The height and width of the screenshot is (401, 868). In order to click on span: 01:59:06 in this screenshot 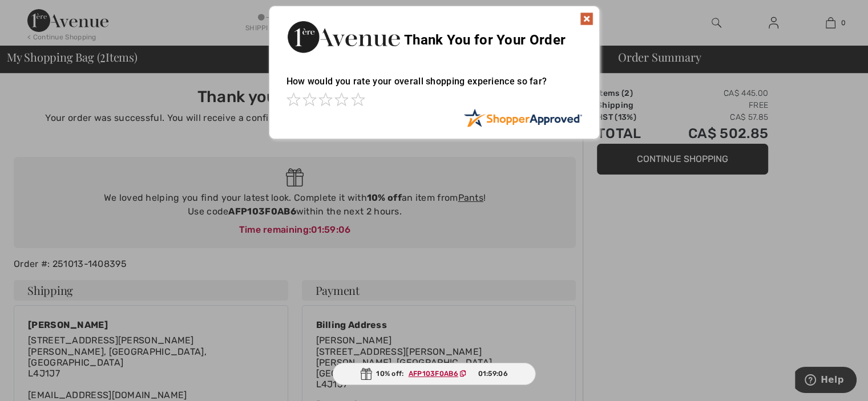, I will do `click(493, 374)`.